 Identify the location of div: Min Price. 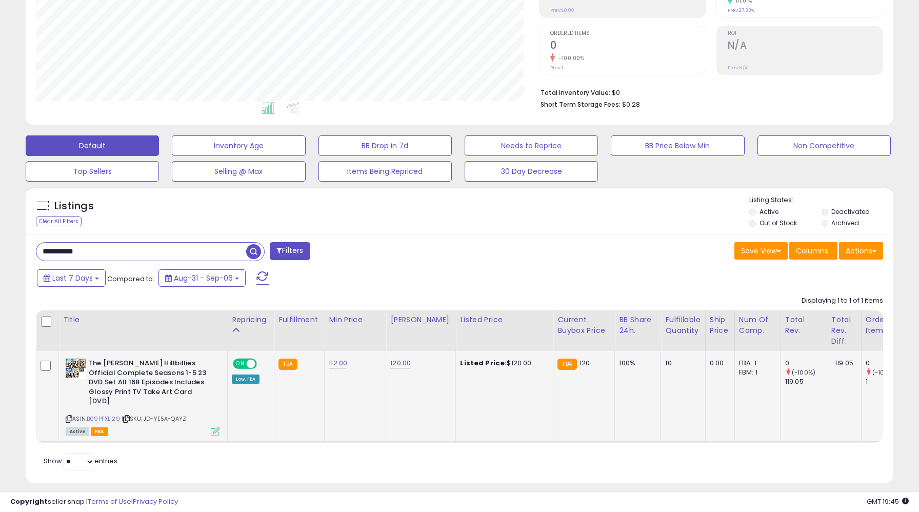
(355, 320).